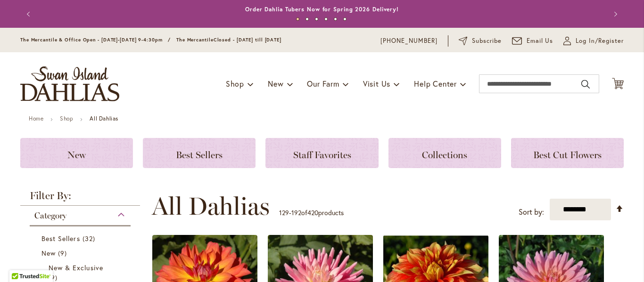  I want to click on span: 420, so click(313, 212).